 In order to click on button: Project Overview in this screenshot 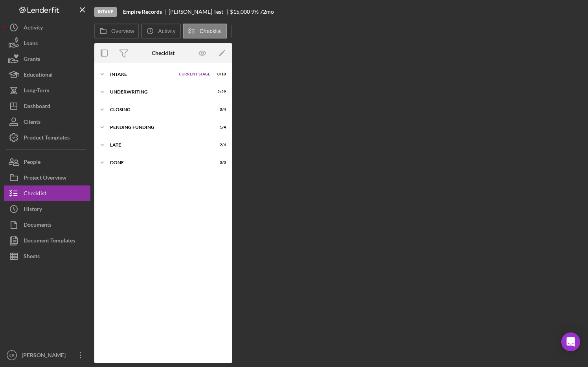, I will do `click(47, 178)`.